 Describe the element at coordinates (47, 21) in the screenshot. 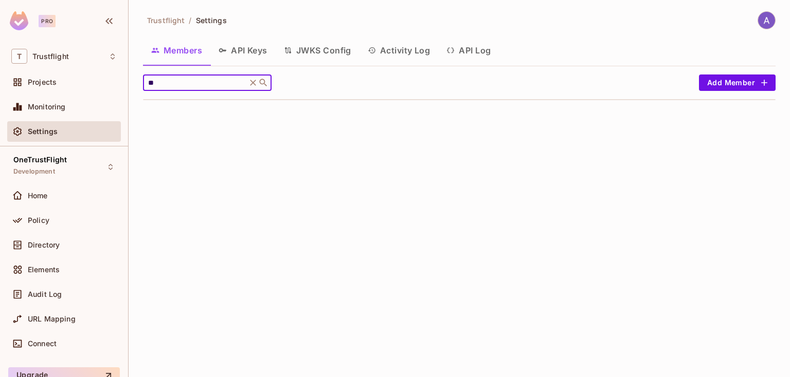

I see `div: Pro` at that location.